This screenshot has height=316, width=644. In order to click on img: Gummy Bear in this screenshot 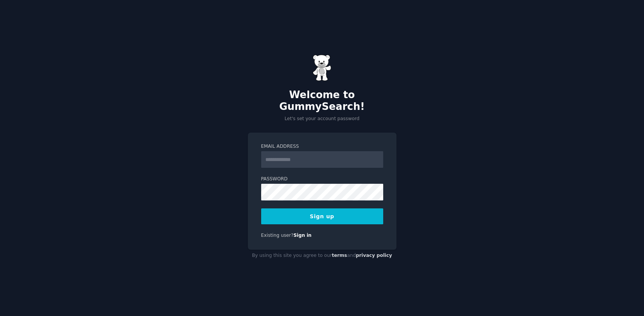, I will do `click(322, 68)`.